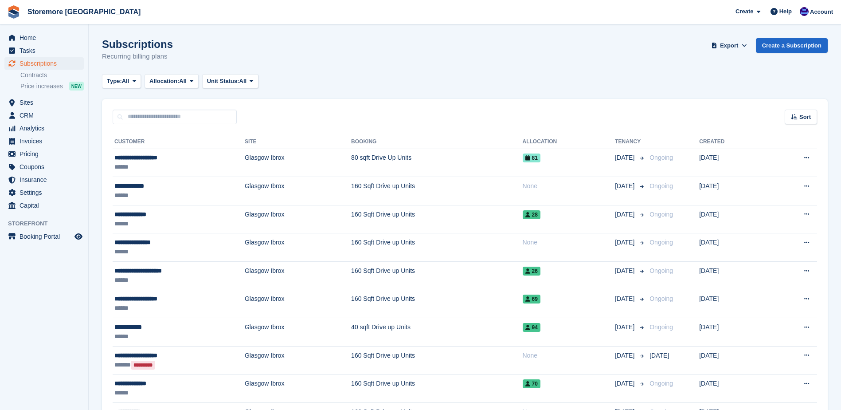 Image resolution: width=841 pixels, height=410 pixels. I want to click on span: Capital, so click(46, 205).